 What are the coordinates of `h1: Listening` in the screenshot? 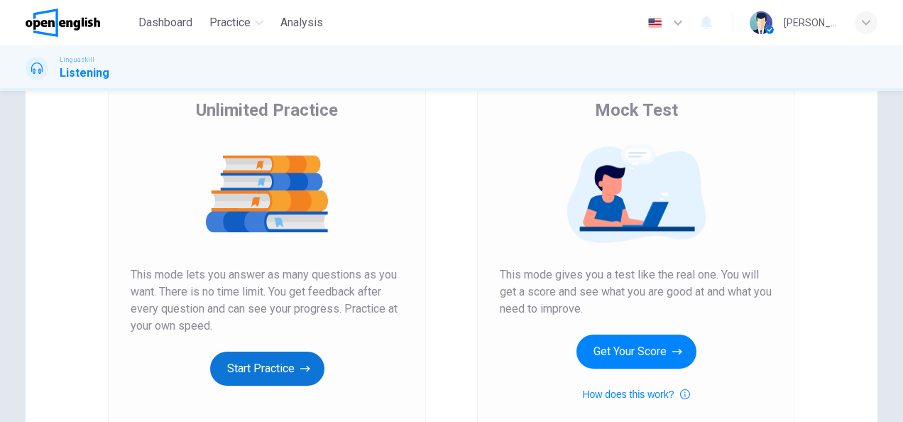 It's located at (85, 73).